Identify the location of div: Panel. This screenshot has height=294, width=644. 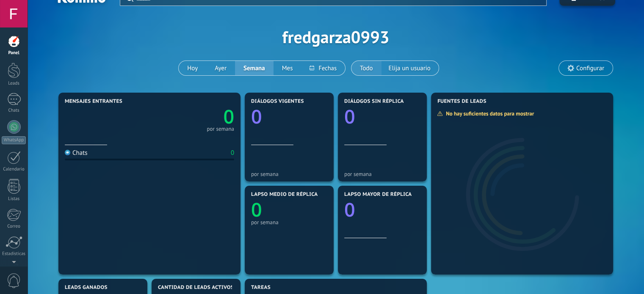
(14, 53).